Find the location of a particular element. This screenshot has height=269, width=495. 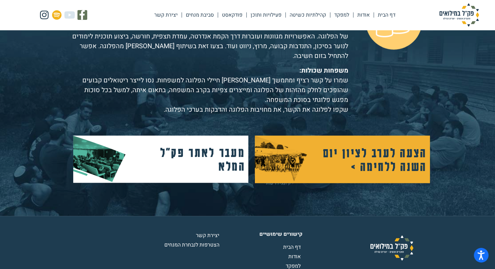

h2: הצעה לערב לציון יום השנה ללחימה > is located at coordinates (374, 159).